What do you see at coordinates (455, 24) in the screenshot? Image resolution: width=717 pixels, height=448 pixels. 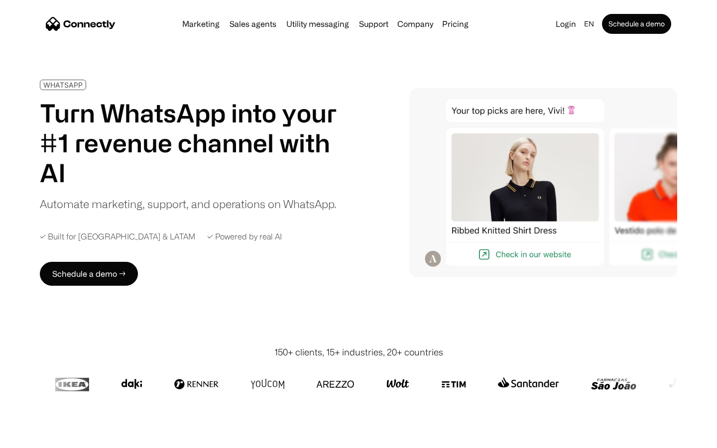 I see `a: Pricing` at bounding box center [455, 24].